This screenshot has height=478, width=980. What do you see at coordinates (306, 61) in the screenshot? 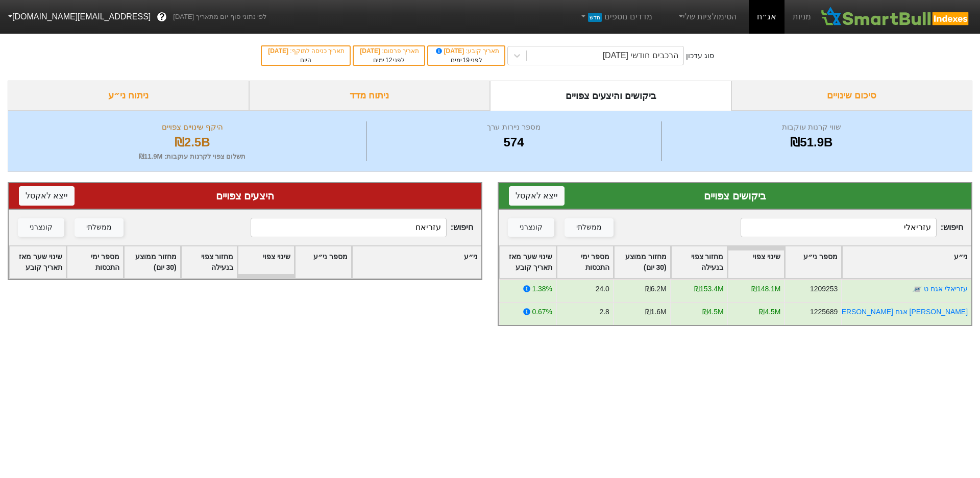
I see `span: היום` at bounding box center [306, 61].